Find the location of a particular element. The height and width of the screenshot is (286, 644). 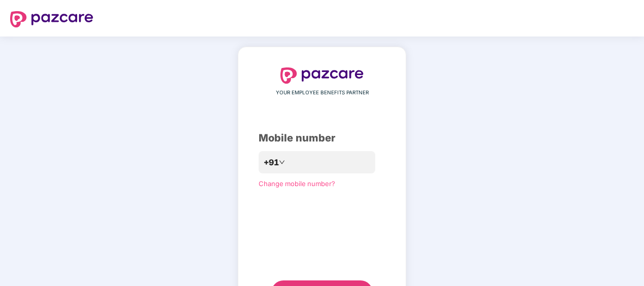

span: YOUR EMPLOYEE BENEFITS PARTNER is located at coordinates (322, 93).